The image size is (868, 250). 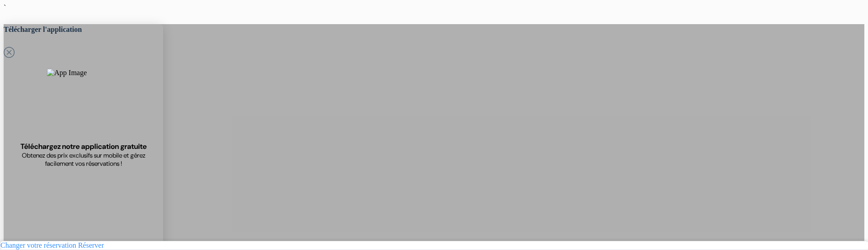 What do you see at coordinates (9, 52) in the screenshot?
I see `svg: Close` at bounding box center [9, 52].